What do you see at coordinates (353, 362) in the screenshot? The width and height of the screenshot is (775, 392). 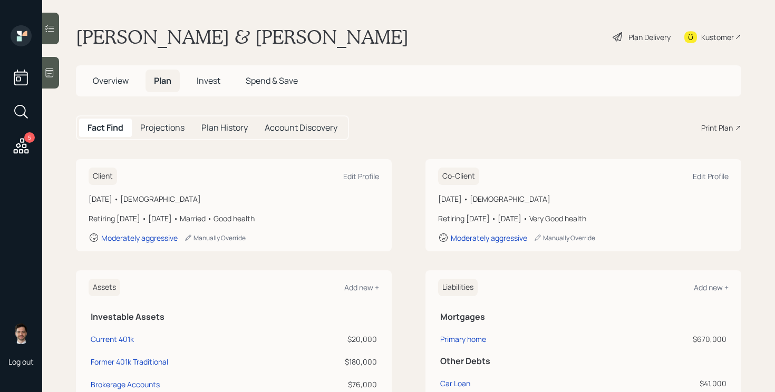 I see `div: $180,000` at bounding box center [353, 362].